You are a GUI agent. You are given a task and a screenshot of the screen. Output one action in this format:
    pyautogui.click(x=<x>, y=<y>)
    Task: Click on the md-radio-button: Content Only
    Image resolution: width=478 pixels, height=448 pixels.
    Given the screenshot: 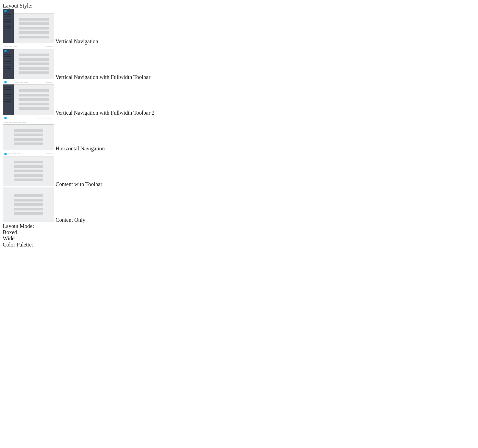 What is the action you would take?
    pyautogui.click(x=239, y=205)
    